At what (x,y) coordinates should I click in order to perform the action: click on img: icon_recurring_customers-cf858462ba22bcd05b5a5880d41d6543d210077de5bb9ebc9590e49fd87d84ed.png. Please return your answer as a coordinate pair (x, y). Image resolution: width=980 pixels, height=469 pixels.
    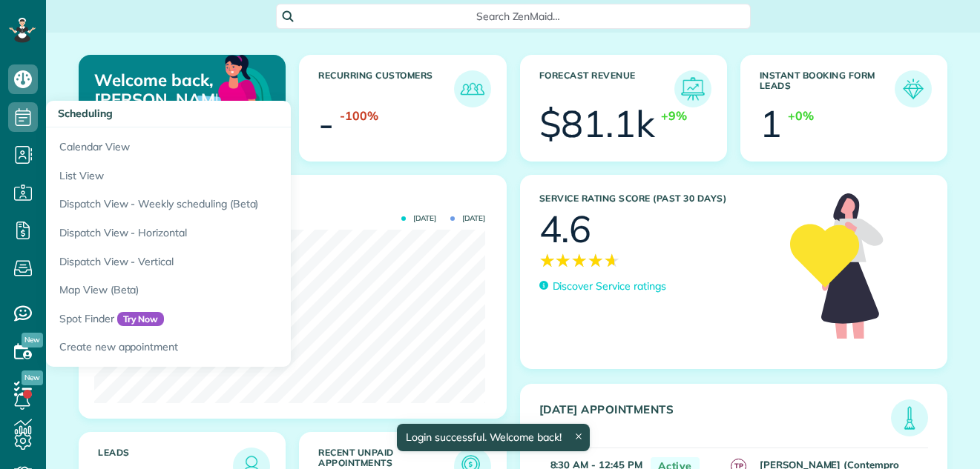
    Looking at the image, I should click on (473, 89).